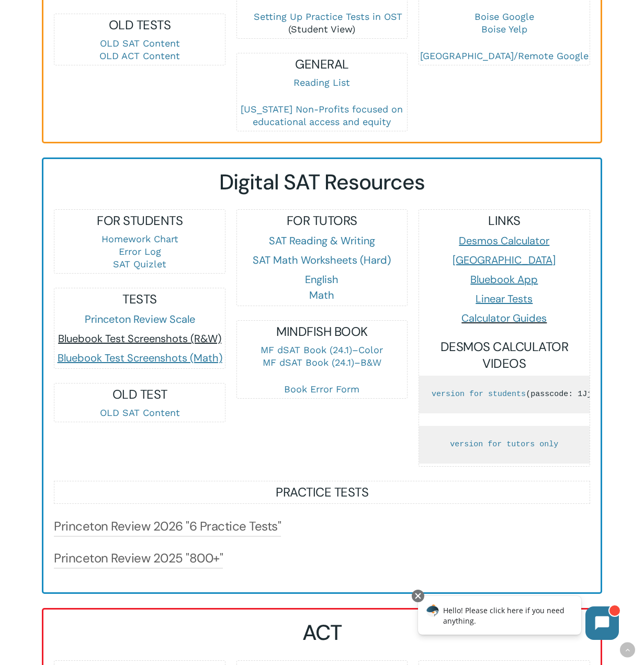 The height and width of the screenshot is (665, 644). What do you see at coordinates (322, 350) in the screenshot?
I see `a: MF dSAT Book (24.1)–Color` at bounding box center [322, 350].